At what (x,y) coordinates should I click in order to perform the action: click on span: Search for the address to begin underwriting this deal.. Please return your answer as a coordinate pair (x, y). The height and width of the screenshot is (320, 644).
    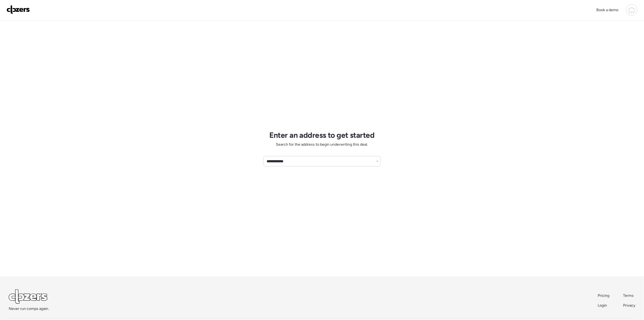
    Looking at the image, I should click on (322, 144).